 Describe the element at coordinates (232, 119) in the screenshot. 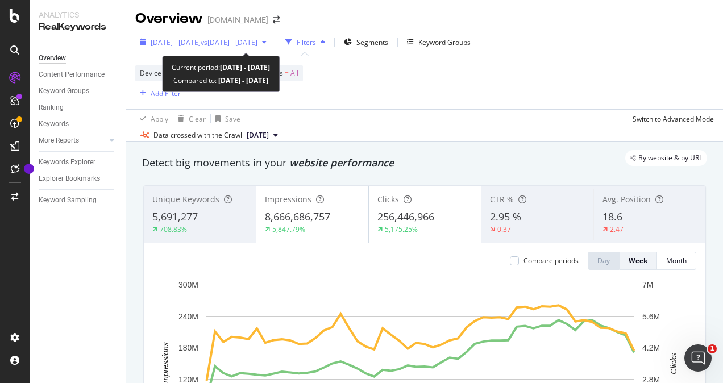

I see `div: Save` at that location.